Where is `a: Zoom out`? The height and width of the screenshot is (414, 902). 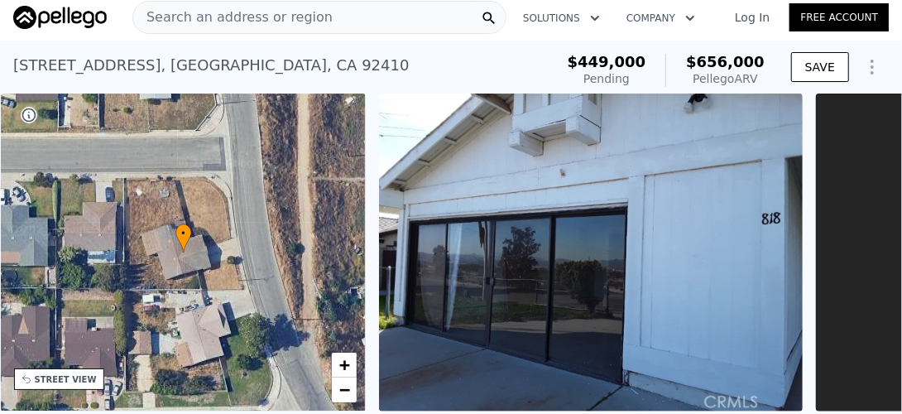 a: Zoom out is located at coordinates (344, 390).